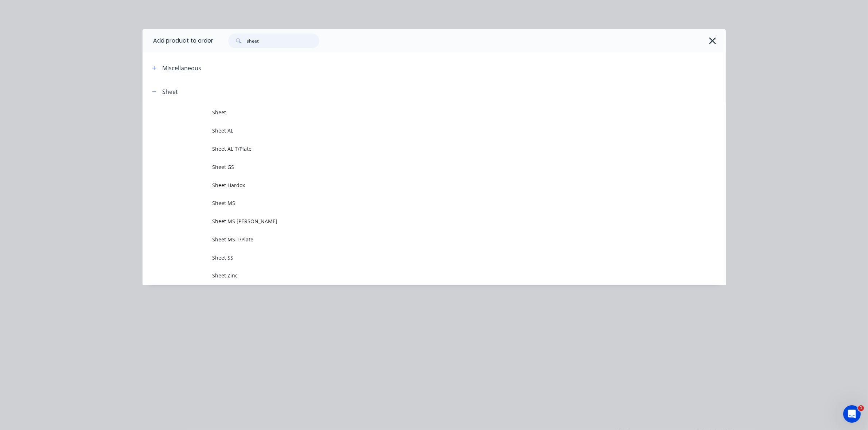 This screenshot has width=868, height=430. What do you see at coordinates (418, 257) in the screenshot?
I see `span: Sheet SS` at bounding box center [418, 257].